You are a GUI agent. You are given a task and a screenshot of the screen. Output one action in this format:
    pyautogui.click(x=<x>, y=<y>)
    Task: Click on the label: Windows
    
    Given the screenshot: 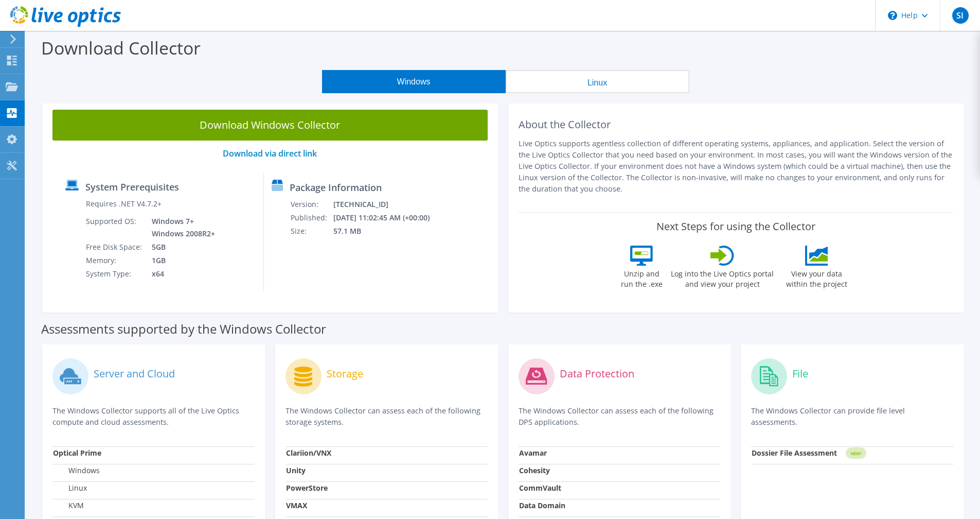 What is the action you would take?
    pyautogui.click(x=76, y=470)
    